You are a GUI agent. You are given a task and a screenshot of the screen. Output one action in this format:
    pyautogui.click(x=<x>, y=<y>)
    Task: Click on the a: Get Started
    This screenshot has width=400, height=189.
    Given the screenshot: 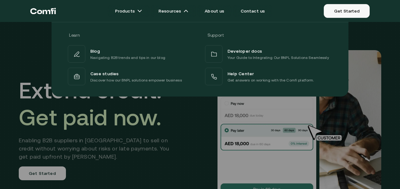 What is the action you would take?
    pyautogui.click(x=347, y=11)
    